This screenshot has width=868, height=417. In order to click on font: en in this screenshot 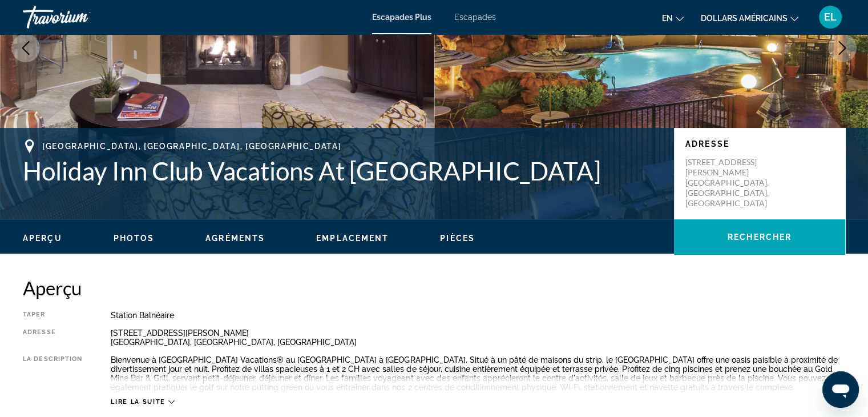, I will do `click(667, 18)`.